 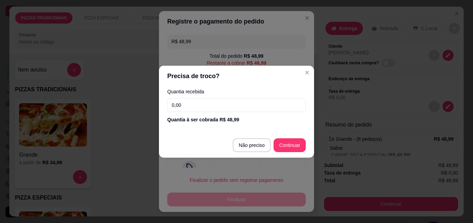 What do you see at coordinates (236, 92) in the screenshot?
I see `label: Quantia recebida` at bounding box center [236, 92].